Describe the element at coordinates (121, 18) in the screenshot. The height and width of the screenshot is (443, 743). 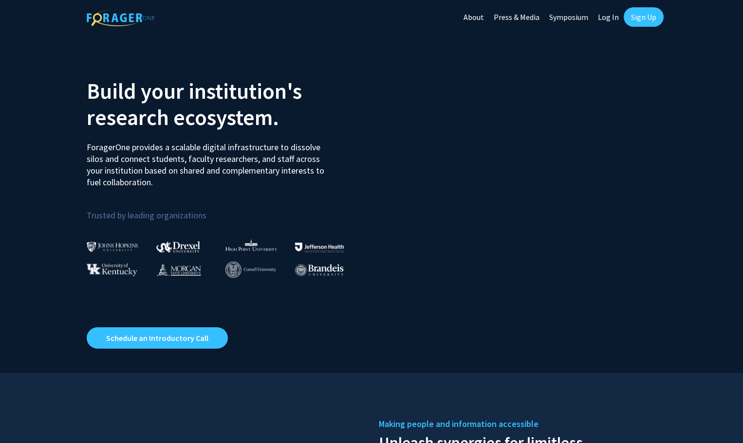
I see `img: ForagerOne Logo` at that location.